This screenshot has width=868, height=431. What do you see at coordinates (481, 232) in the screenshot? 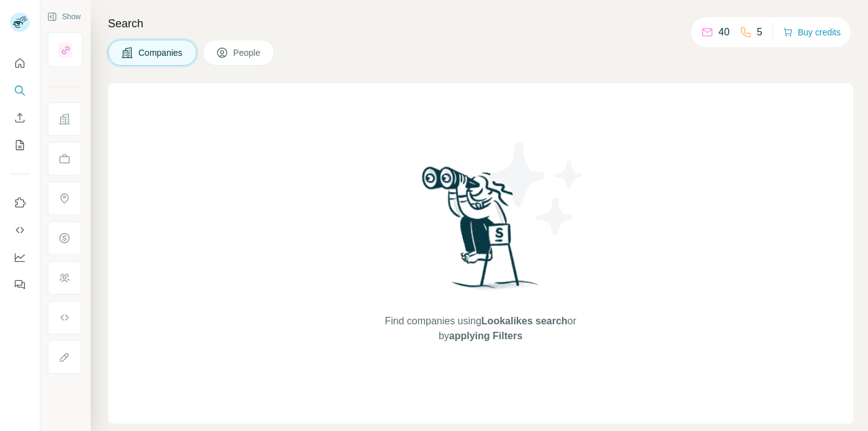
I see `img: Surfe Illustration - Woman searching with binoculars` at bounding box center [481, 232].